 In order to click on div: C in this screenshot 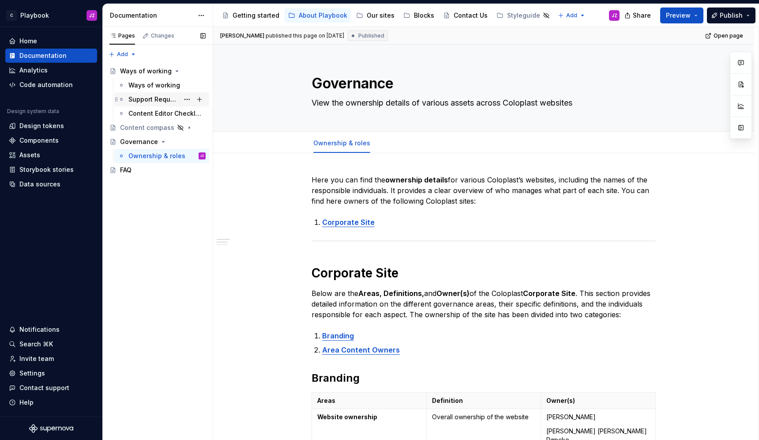, I will do `click(11, 15)`.